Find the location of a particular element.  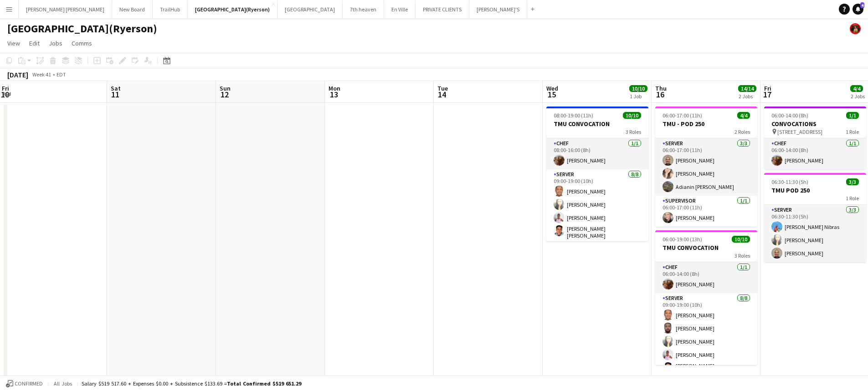

span: 06:00-19:00 (13h) is located at coordinates (683, 239).